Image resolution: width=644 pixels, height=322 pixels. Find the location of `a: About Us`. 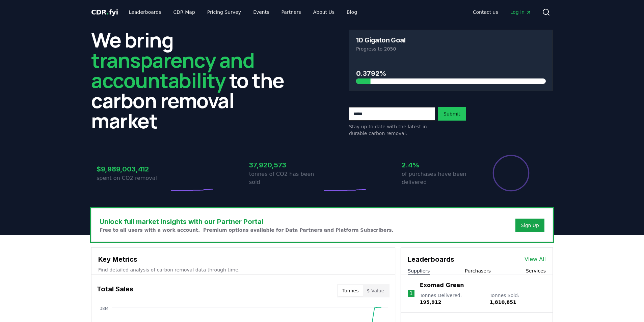

a: About Us is located at coordinates (323, 12).